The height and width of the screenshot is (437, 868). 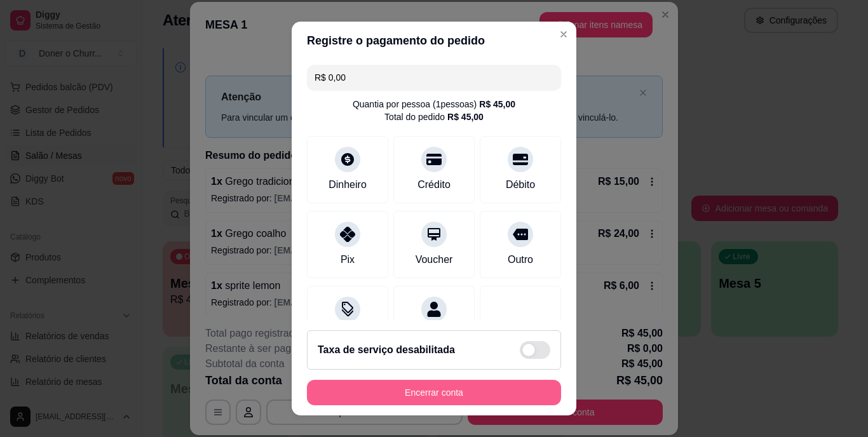 What do you see at coordinates (434, 260) in the screenshot?
I see `div: Voucher` at bounding box center [434, 260].